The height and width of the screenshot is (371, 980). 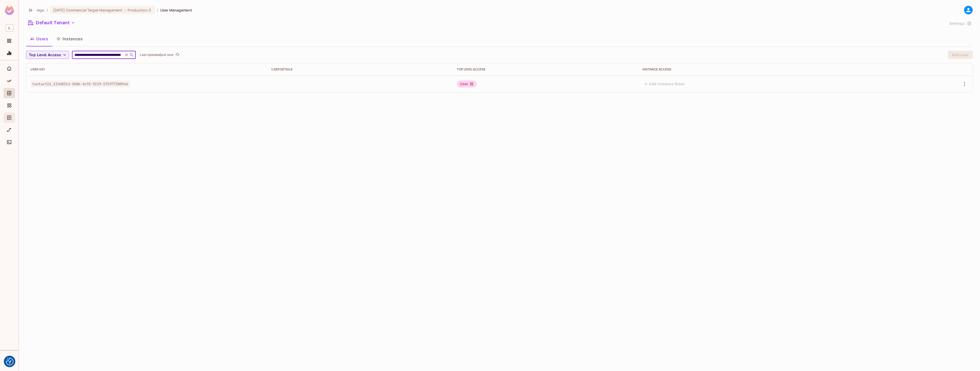 What do you see at coordinates (176, 10) in the screenshot?
I see `span: User Management` at bounding box center [176, 10].